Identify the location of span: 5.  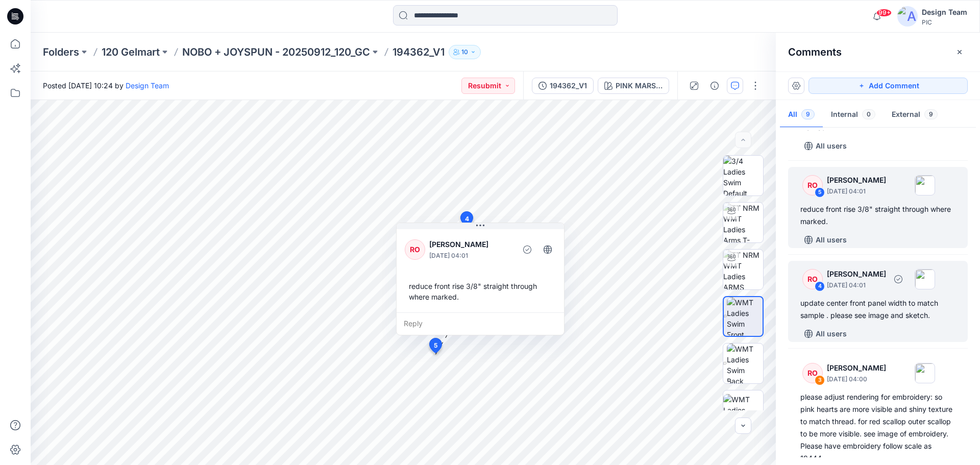
(435, 346).